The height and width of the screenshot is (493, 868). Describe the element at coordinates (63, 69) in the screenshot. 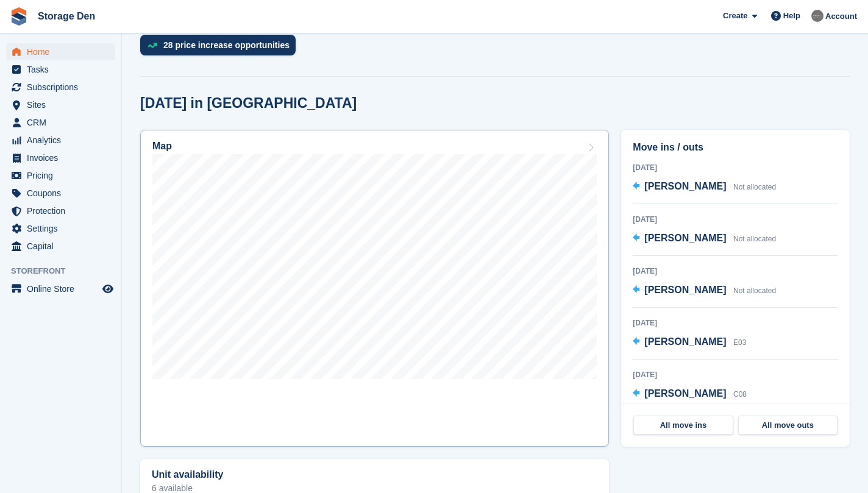

I see `span: Tasks` at that location.